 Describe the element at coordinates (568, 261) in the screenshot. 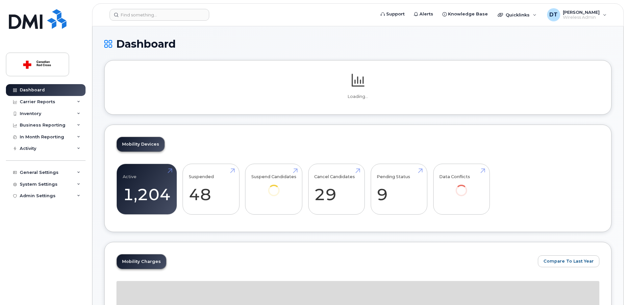

I see `button: Compare To Last Year` at that location.